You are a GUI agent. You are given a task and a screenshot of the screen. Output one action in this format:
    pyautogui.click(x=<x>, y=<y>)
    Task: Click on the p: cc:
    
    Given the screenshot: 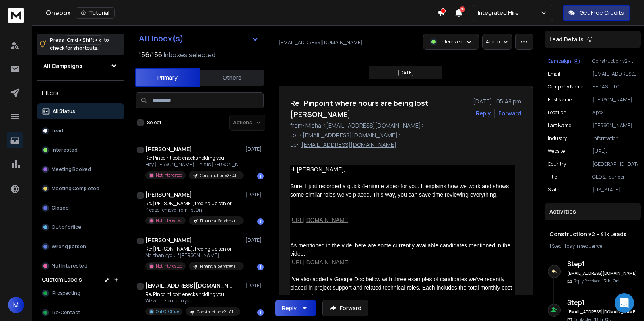 What is the action you would take?
    pyautogui.click(x=294, y=145)
    